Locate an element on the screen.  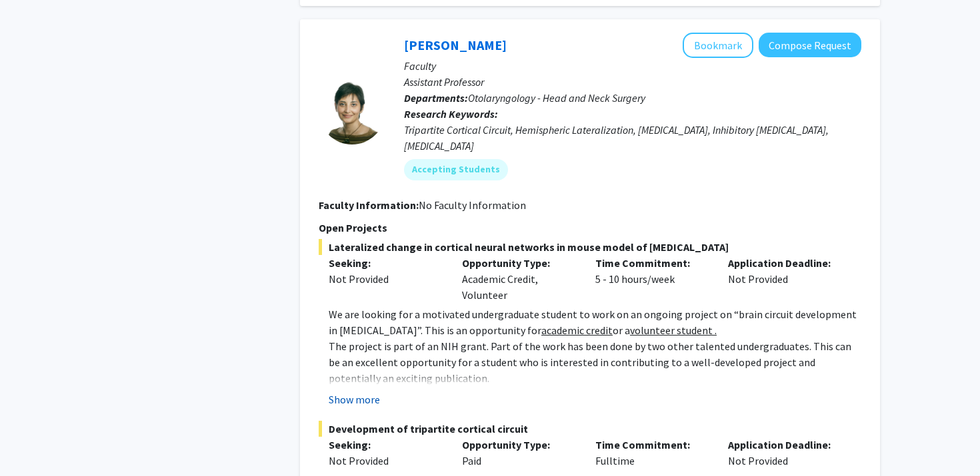
p: Open Projects is located at coordinates (590, 228).